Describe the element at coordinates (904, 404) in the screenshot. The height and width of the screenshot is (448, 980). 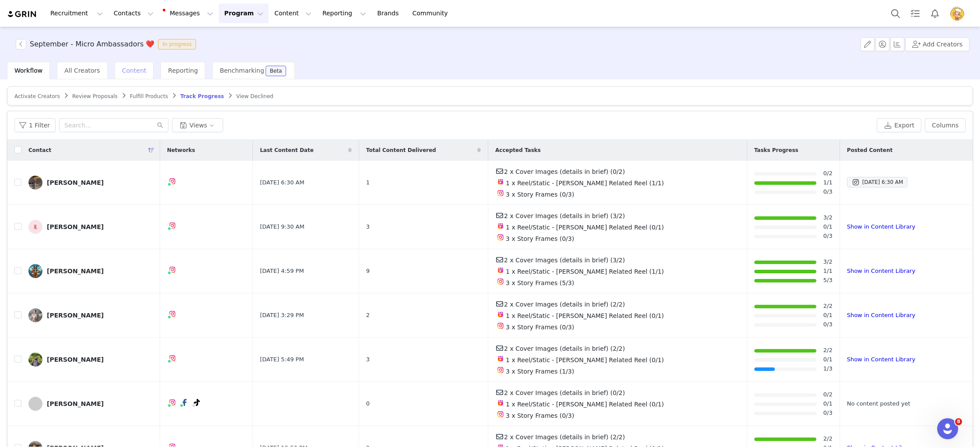
I see `div: No content posted yet` at that location.